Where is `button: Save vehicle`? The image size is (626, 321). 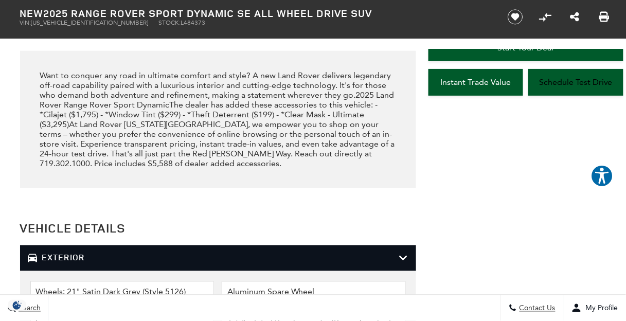 button: Save vehicle is located at coordinates (516, 17).